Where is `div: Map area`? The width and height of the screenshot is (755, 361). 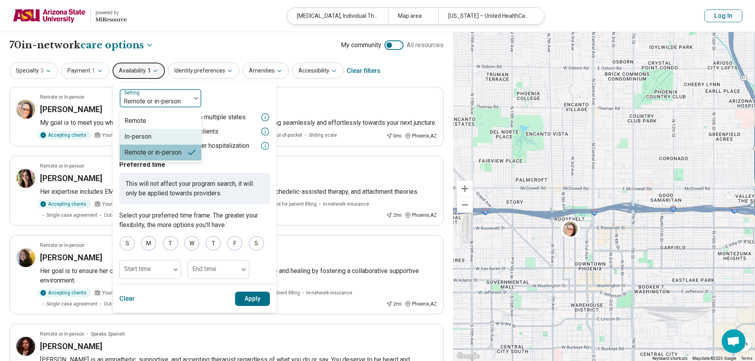
div: Map area is located at coordinates (413, 16).